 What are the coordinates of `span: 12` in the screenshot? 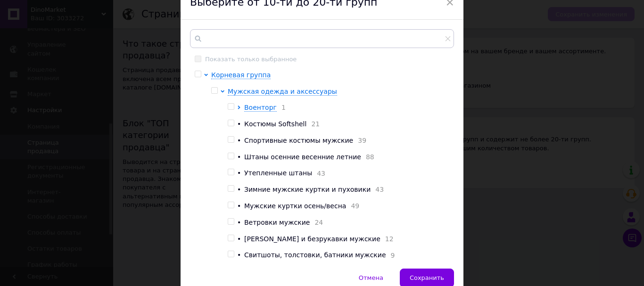 It's located at (387, 239).